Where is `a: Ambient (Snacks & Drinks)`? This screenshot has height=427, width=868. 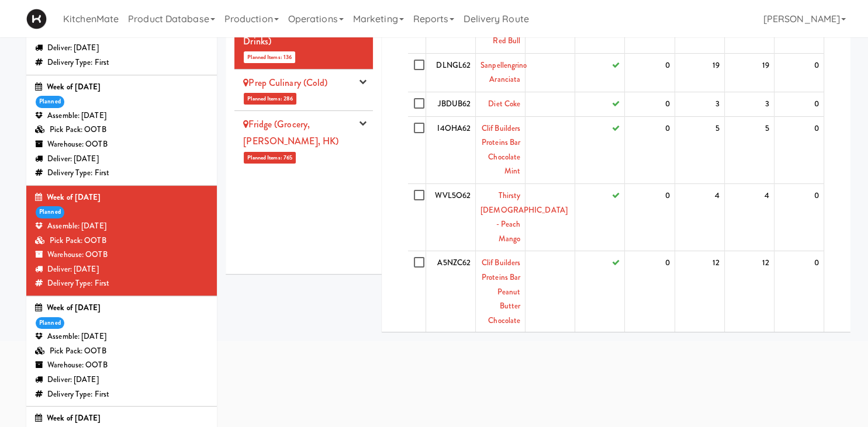
a: Ambient (Snacks & Drinks) is located at coordinates (283, 32).